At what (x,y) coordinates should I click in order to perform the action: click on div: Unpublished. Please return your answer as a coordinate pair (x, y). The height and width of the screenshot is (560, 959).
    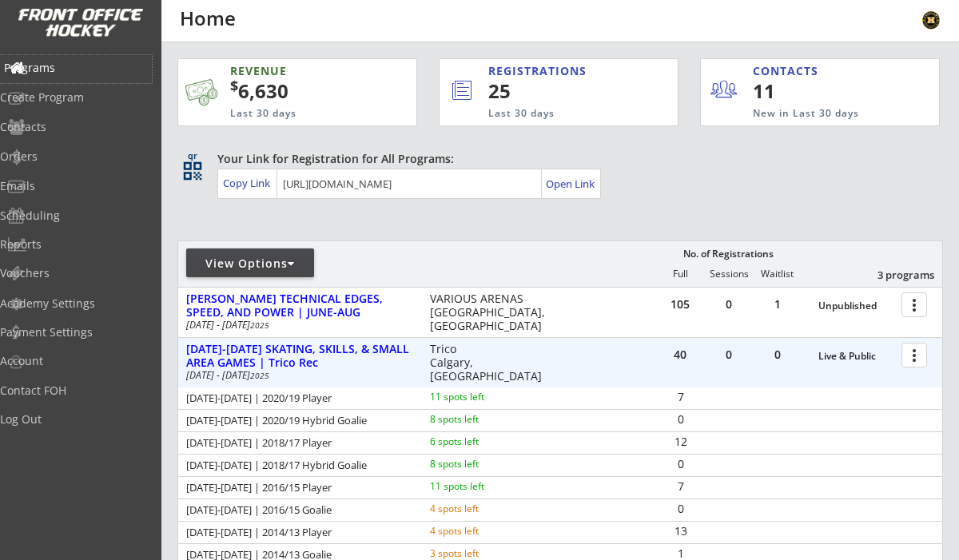
    Looking at the image, I should click on (856, 306).